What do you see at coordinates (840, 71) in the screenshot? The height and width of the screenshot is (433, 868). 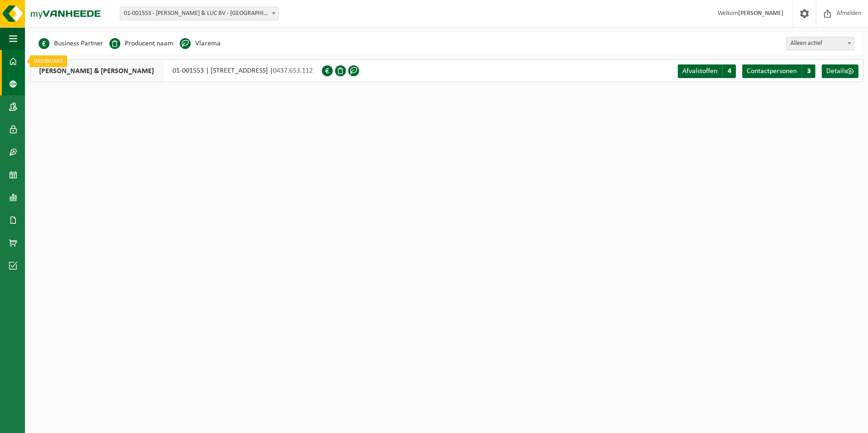 I see `a: Details` at bounding box center [840, 71].